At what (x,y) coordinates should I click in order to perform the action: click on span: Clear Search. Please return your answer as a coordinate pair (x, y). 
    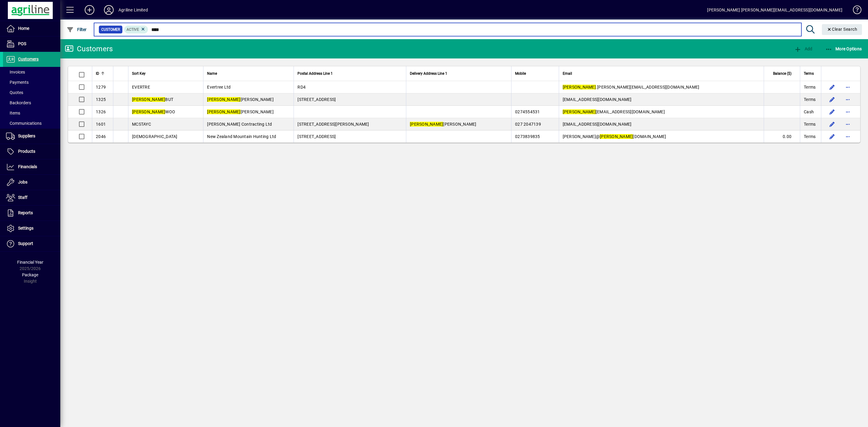
    Looking at the image, I should click on (842, 29).